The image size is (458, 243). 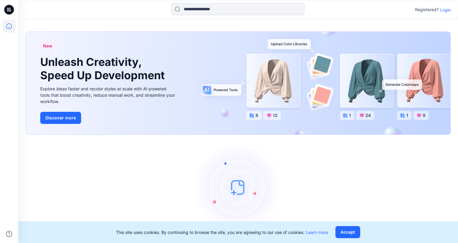 I want to click on a: Learn more, so click(x=317, y=232).